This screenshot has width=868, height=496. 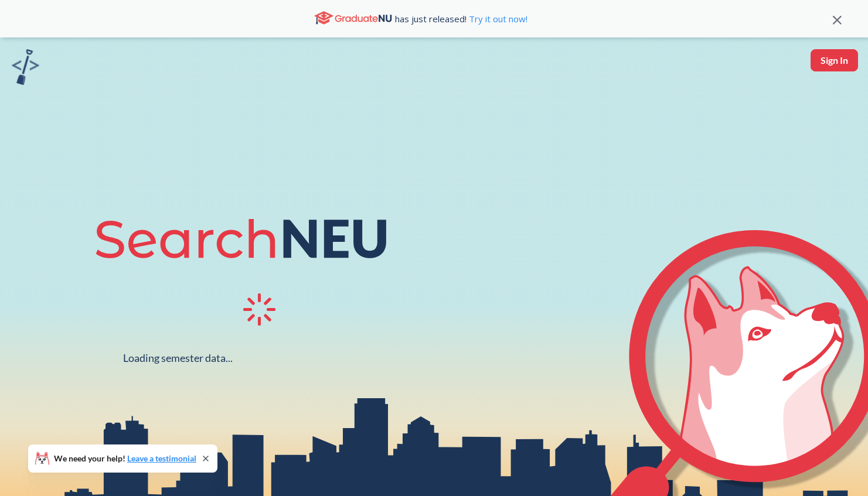 I want to click on a: Leave a testimonial, so click(x=162, y=458).